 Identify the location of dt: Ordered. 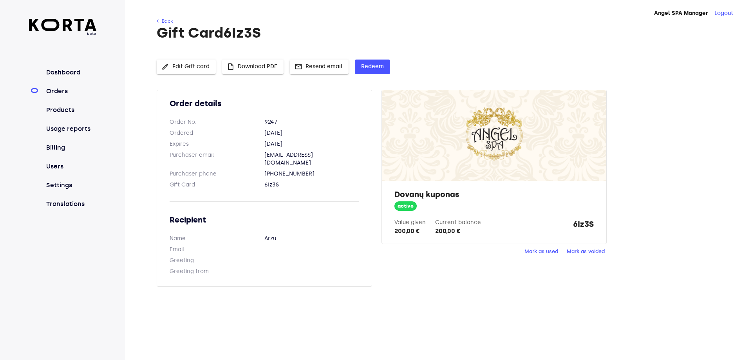
(217, 133).